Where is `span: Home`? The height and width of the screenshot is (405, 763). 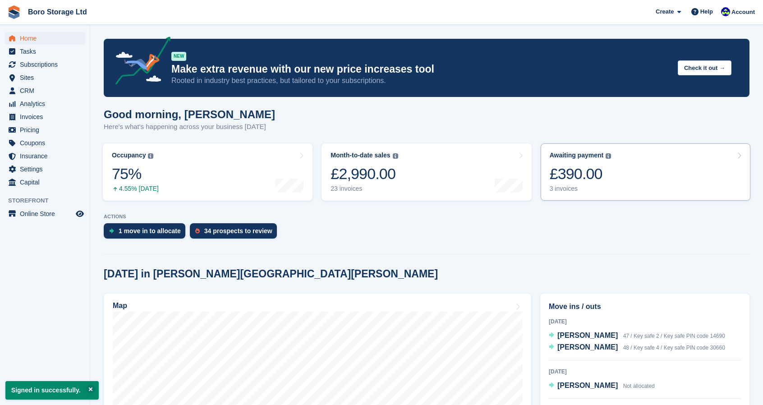 span: Home is located at coordinates (47, 38).